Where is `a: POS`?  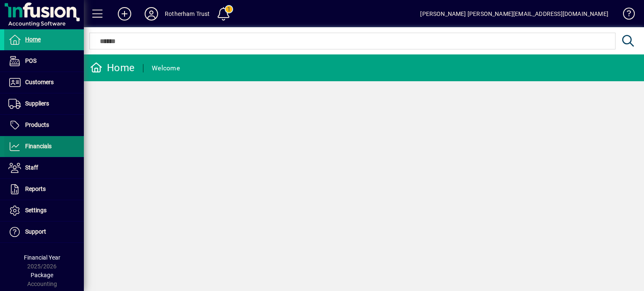 a: POS is located at coordinates (44, 61).